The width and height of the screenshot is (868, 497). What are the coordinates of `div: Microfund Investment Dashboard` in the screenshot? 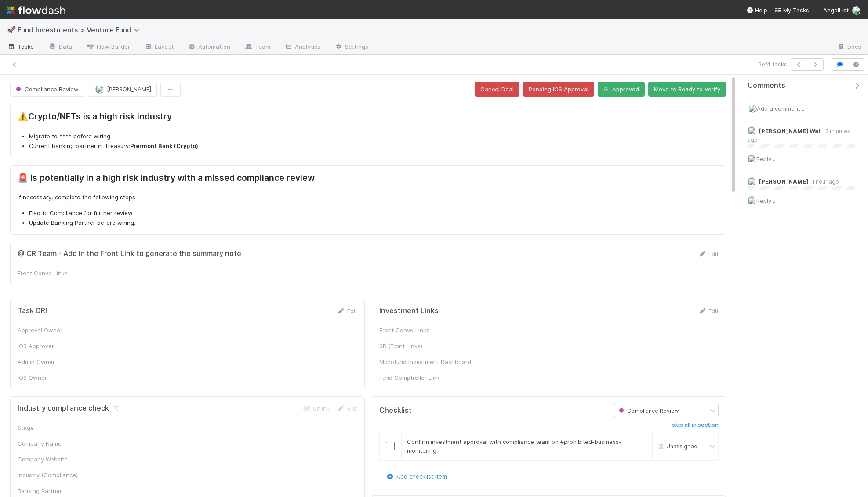 It's located at (445, 362).